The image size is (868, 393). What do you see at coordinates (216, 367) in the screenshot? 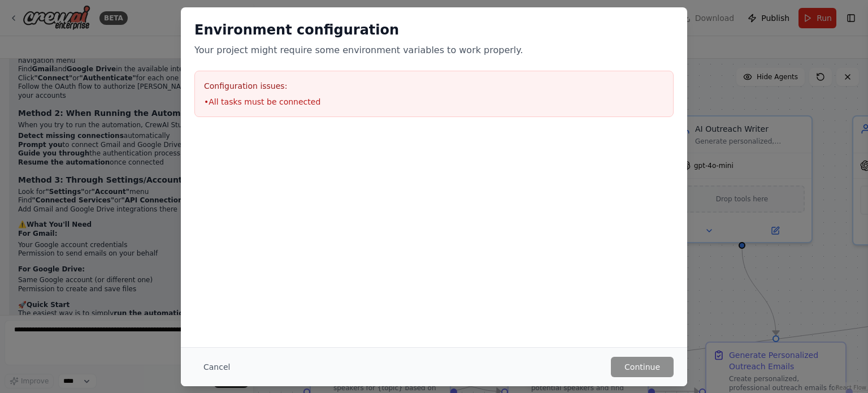
I see `button: Cancel` at bounding box center [216, 367].